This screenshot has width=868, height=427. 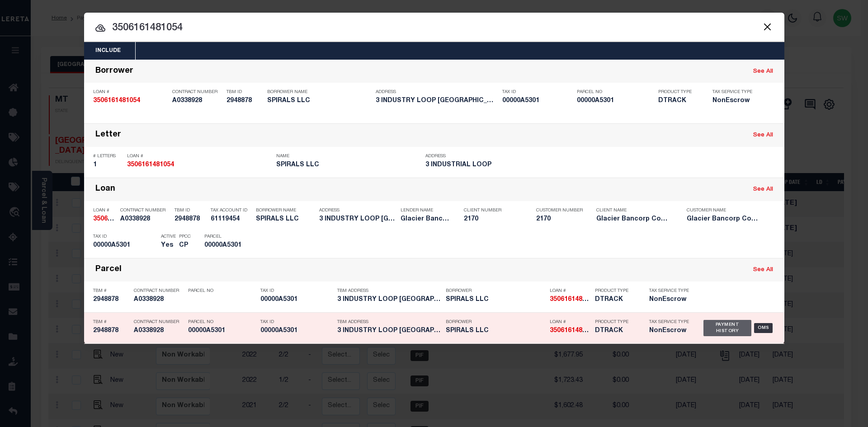 I want to click on h5: Yes, so click(x=167, y=246).